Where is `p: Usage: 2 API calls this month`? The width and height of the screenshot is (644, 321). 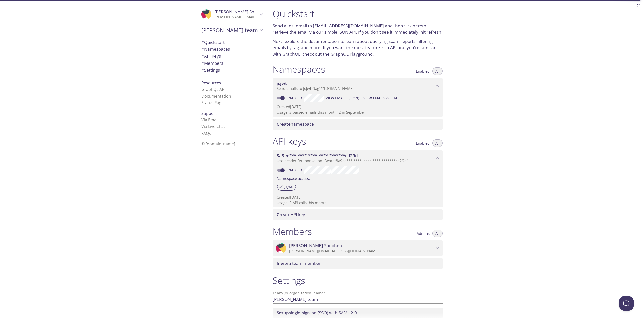
p: Usage: 2 API calls this month is located at coordinates (358, 202).